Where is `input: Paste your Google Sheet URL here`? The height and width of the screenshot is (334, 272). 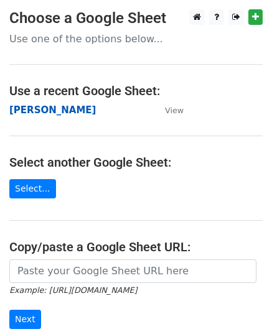 input: Paste your Google Sheet URL here is located at coordinates (133, 271).